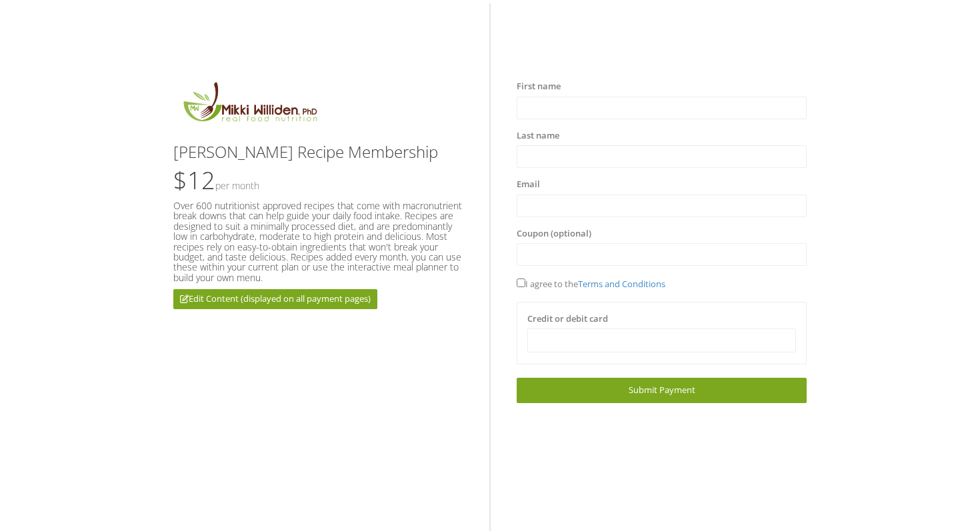 This screenshot has width=980, height=531. Describe the element at coordinates (216, 180) in the screenshot. I see `span: $12` at that location.